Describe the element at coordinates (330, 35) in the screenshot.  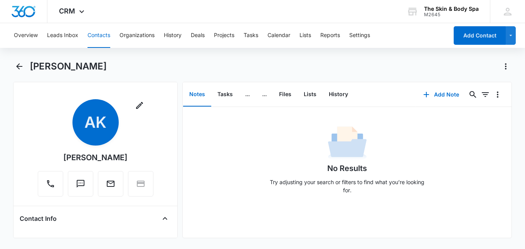
I see `button: Reports` at that location.